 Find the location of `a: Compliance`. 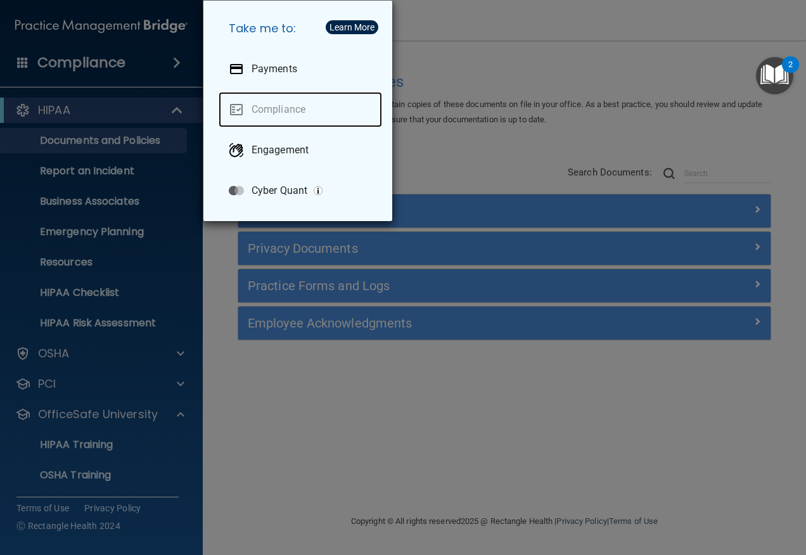

a: Compliance is located at coordinates (300, 110).